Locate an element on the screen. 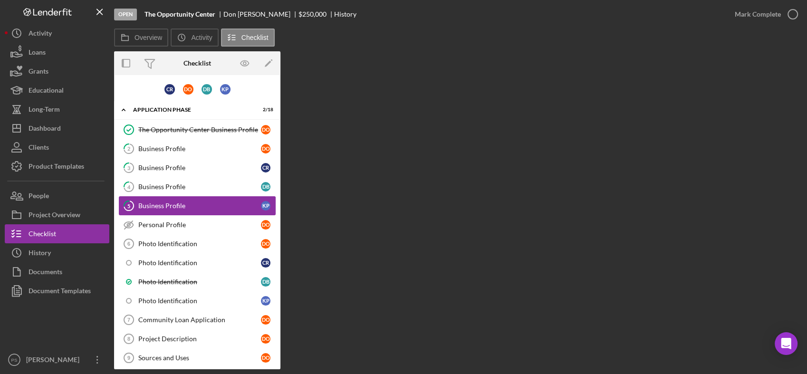  div: Community Loan Application is located at coordinates (200, 320).